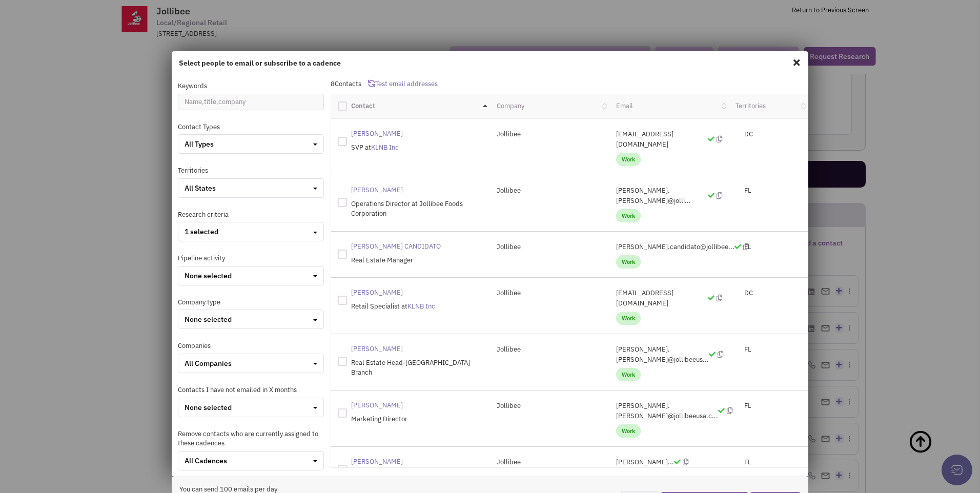 This screenshot has height=493, width=980. What do you see at coordinates (251, 188) in the screenshot?
I see `button: All States` at bounding box center [251, 188].